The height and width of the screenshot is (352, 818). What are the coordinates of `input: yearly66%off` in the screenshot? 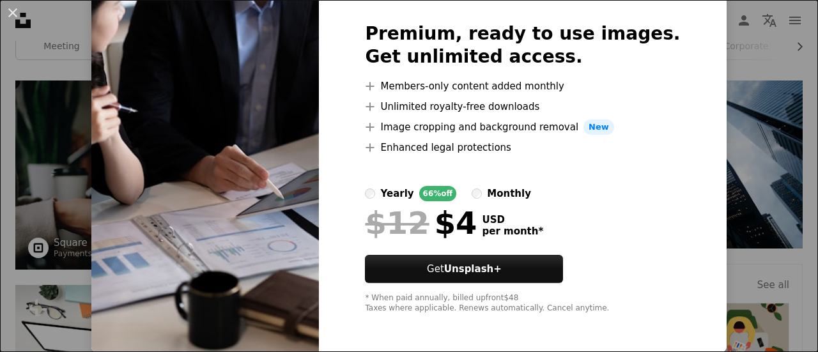 It's located at (370, 194).